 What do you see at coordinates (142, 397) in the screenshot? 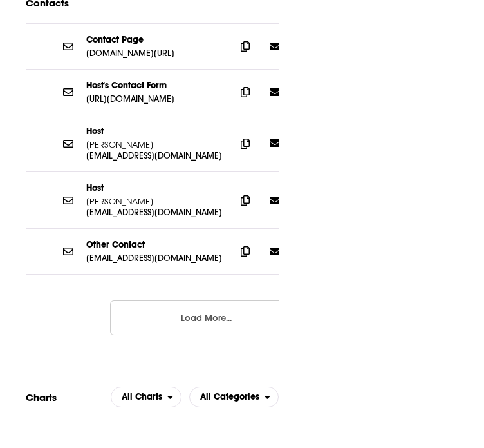
I see `span: All Charts` at bounding box center [142, 397].